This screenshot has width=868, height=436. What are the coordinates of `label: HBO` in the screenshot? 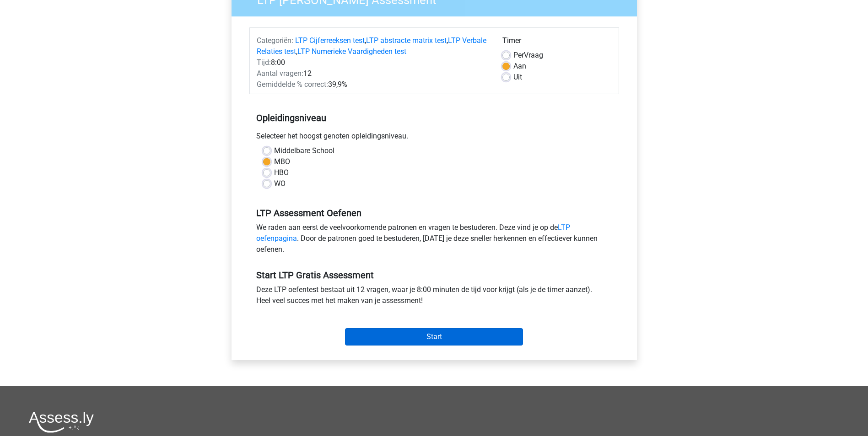 It's located at (281, 173).